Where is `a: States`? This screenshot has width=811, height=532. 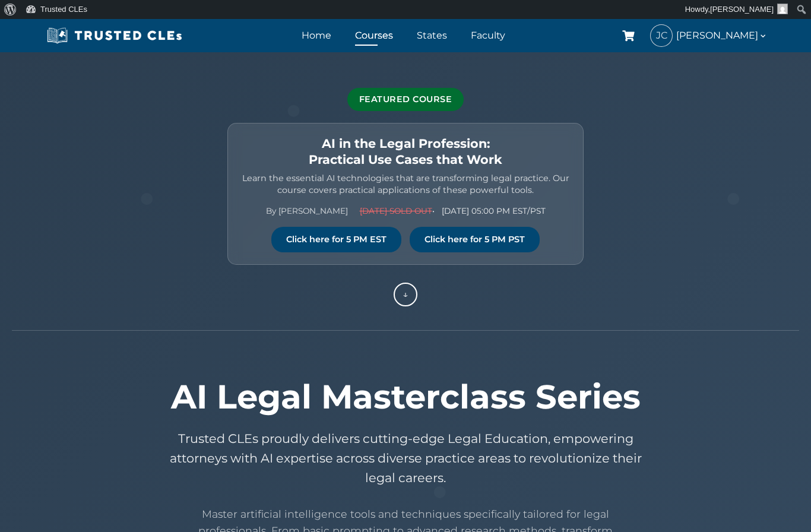
a: States is located at coordinates (431, 35).